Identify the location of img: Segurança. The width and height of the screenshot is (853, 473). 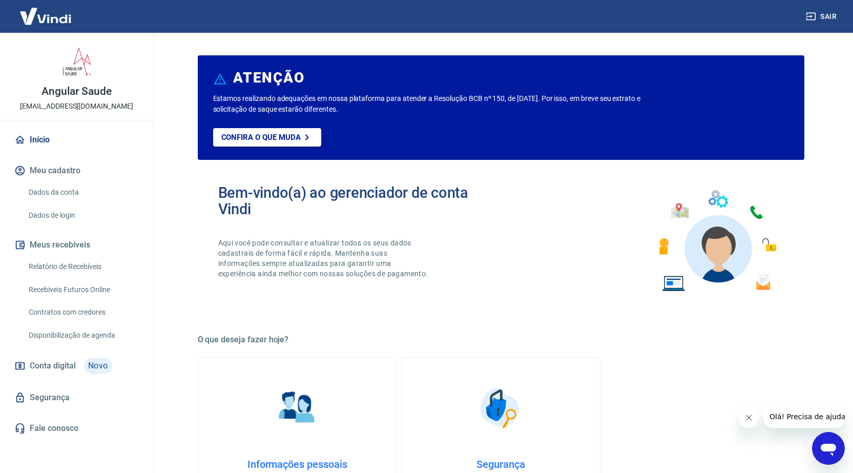
(501, 408).